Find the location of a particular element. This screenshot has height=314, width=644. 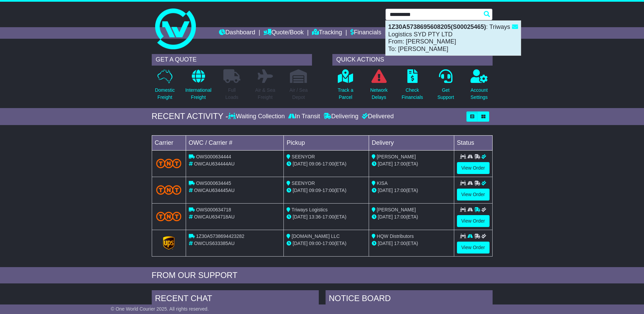

span: OWCAU634718AU is located at coordinates (214, 217).